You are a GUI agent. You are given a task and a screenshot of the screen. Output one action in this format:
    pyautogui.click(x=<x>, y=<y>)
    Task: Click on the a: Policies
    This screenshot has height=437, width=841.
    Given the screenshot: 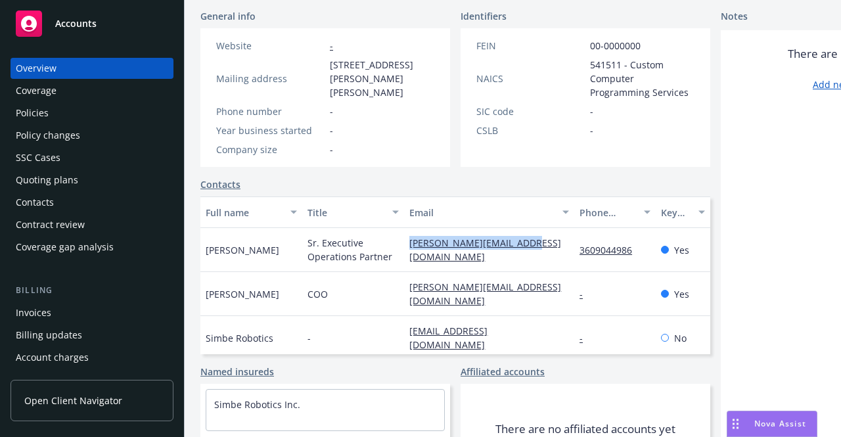 What is the action you would take?
    pyautogui.click(x=92, y=113)
    